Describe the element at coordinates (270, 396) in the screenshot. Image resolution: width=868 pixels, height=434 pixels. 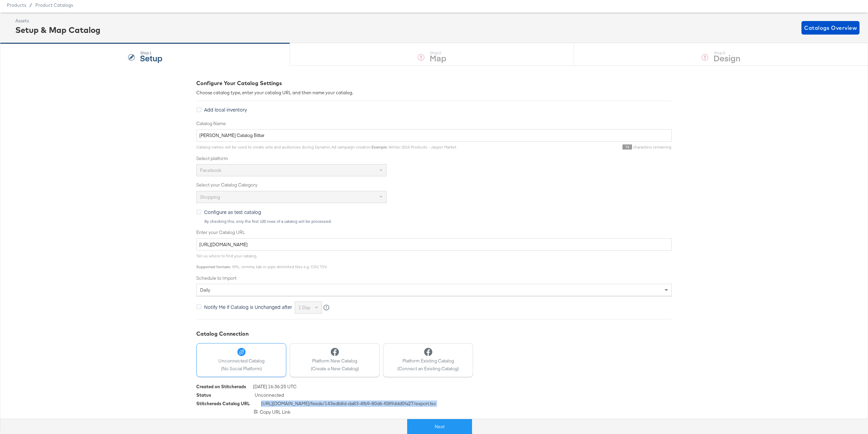
I see `span: Unconnected` at that location.